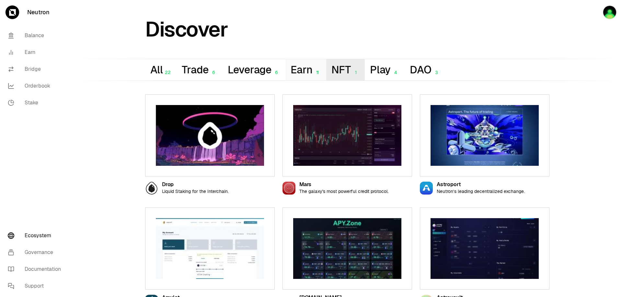  Describe the element at coordinates (347, 249) in the screenshot. I see `img: Apy.Zone preview image` at that location.